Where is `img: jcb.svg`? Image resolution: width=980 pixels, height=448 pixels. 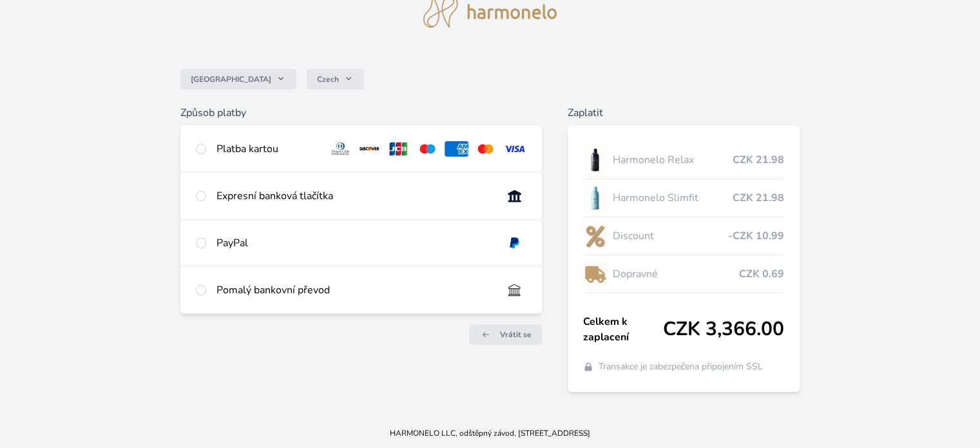 img: jcb.svg is located at coordinates (398, 149).